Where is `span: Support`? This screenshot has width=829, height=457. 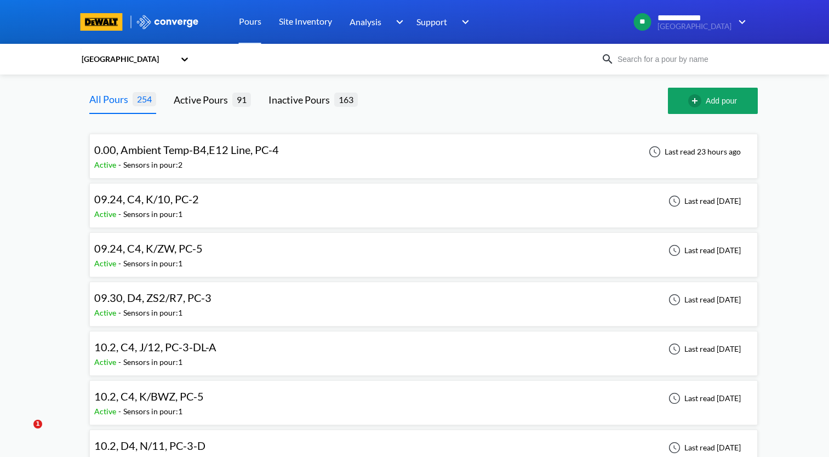 span: Support is located at coordinates (432, 21).